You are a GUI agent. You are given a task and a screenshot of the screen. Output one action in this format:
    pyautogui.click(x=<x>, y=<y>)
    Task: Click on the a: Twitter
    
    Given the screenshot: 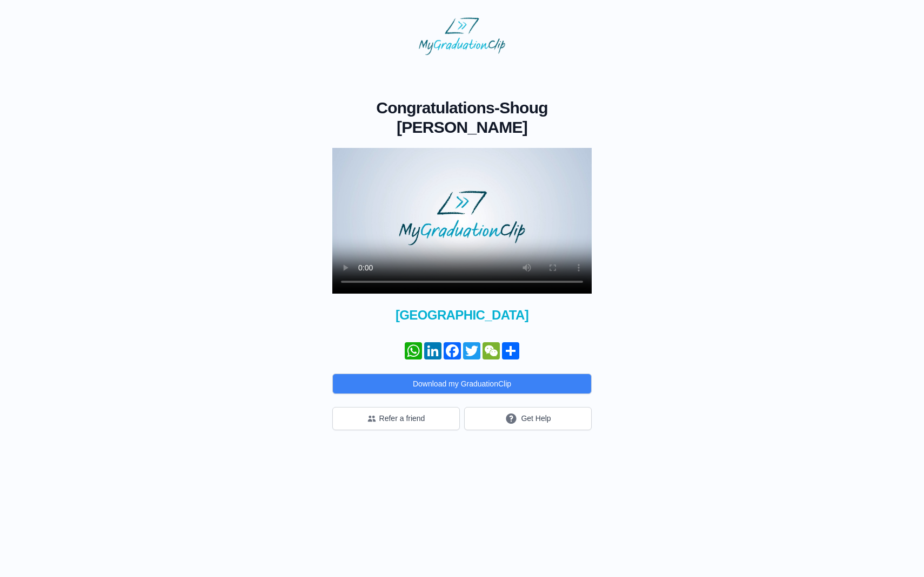 What is the action you would take?
    pyautogui.click(x=472, y=351)
    